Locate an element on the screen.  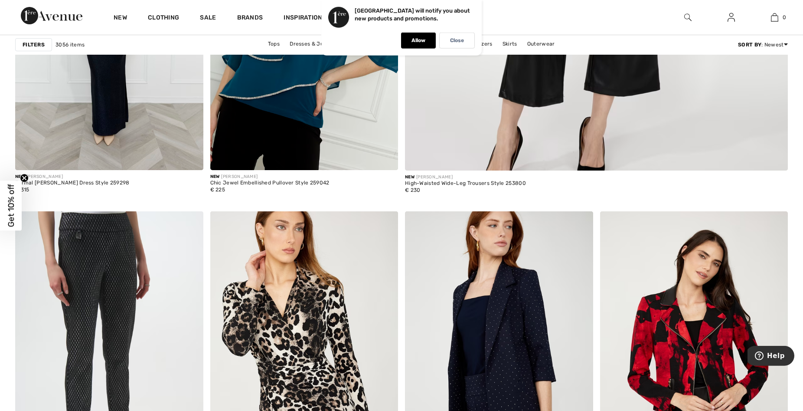
a: 0 is located at coordinates (774, 17).